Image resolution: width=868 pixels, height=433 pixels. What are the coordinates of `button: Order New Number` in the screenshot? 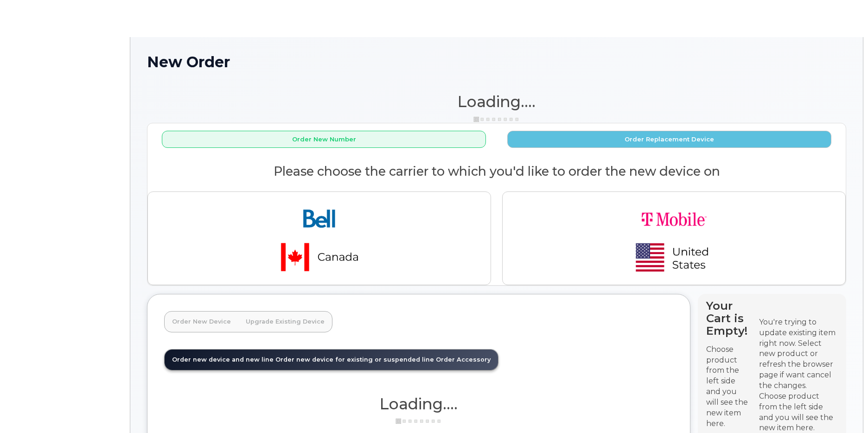 It's located at (324, 139).